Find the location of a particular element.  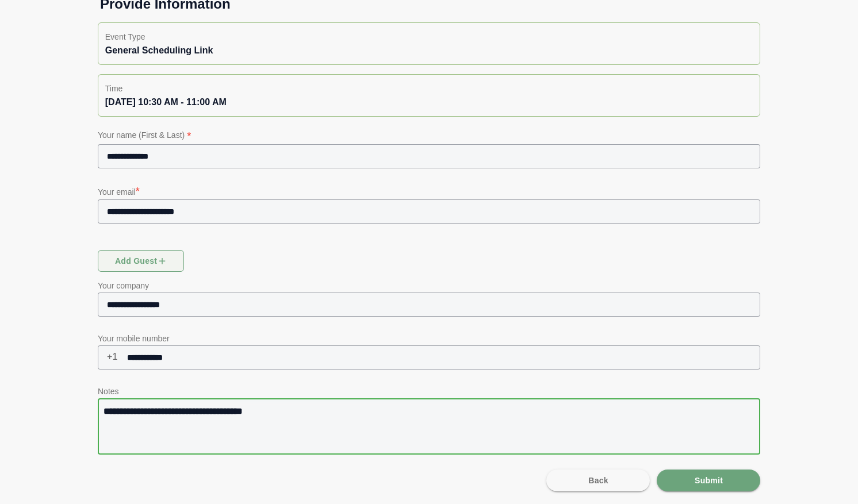

button: Submit is located at coordinates (708, 481).